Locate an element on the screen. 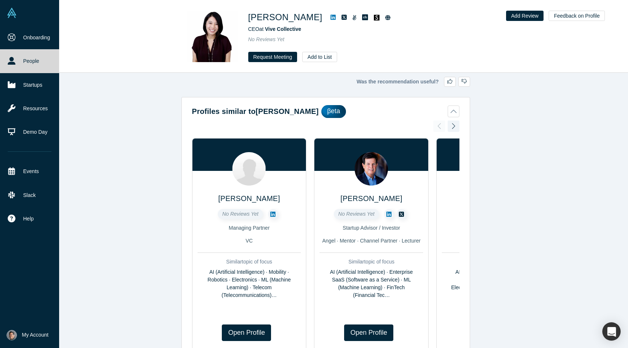  button: Add Review is located at coordinates (525, 16).